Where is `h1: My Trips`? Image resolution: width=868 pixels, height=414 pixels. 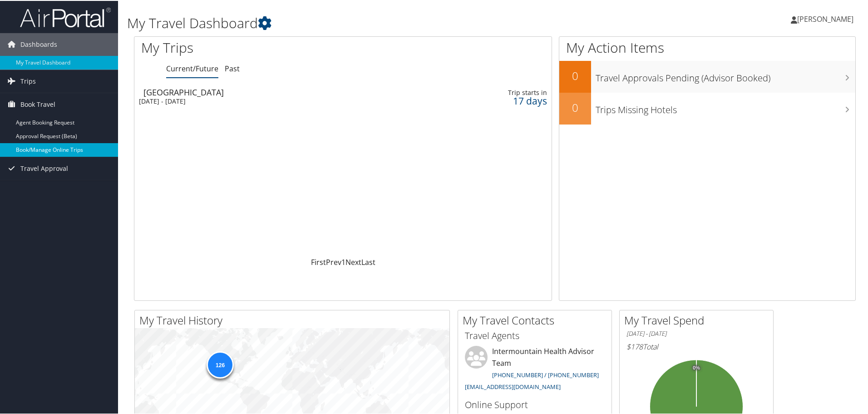
h1: My Trips is located at coordinates (256, 47).